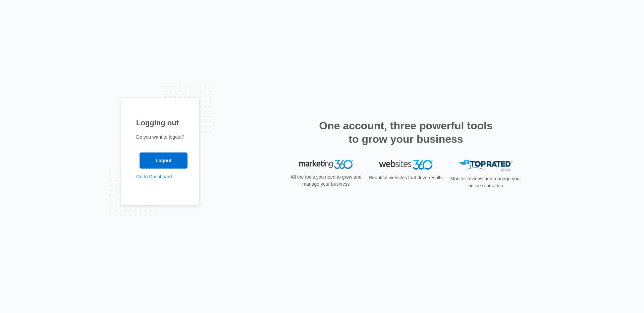 This screenshot has height=313, width=644. I want to click on h2: One account, three powerful tools to grow your business, so click(406, 132).